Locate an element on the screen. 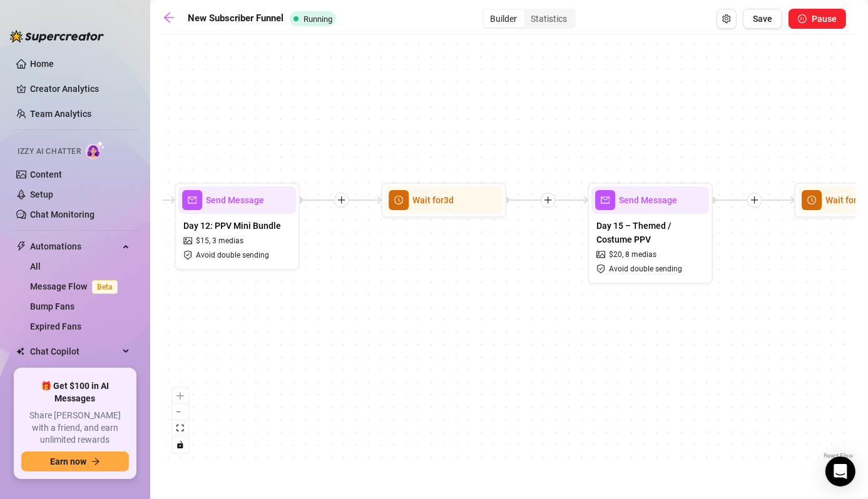 This screenshot has width=868, height=499. button: toggle interactivity is located at coordinates (181, 445).